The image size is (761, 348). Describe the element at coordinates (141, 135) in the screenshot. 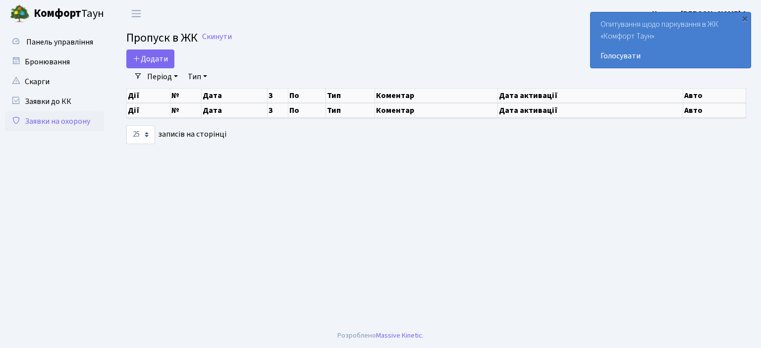

I see `select: записів на сторінці` at that location.